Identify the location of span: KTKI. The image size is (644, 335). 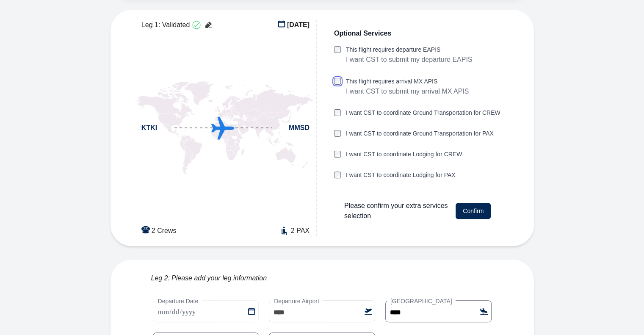
(149, 128).